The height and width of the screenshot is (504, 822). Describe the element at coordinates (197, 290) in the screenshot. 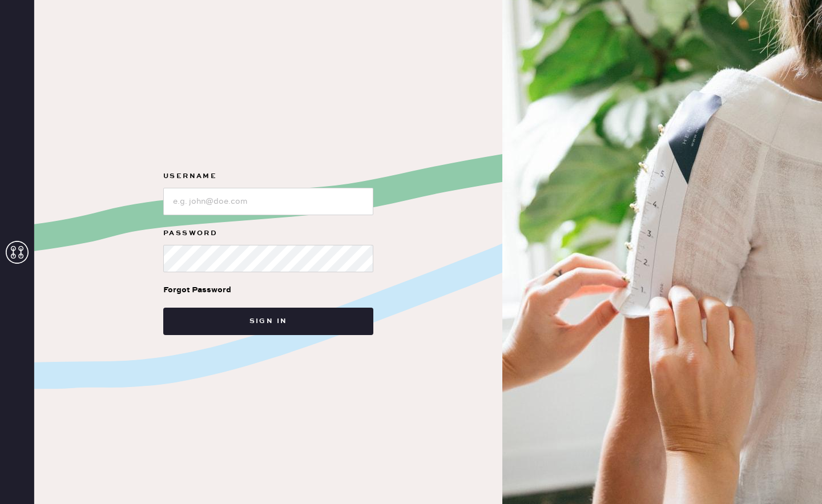

I see `div: Forgot Password` at that location.